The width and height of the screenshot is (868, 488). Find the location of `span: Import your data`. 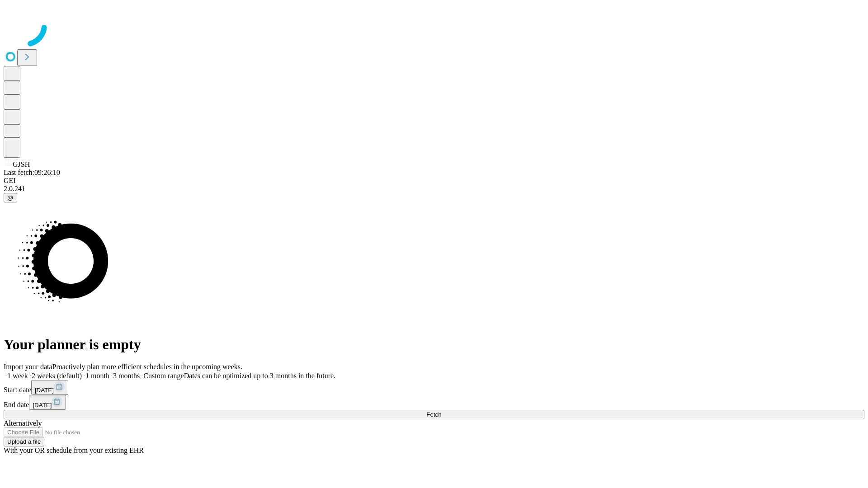

span: Import your data is located at coordinates (28, 366).